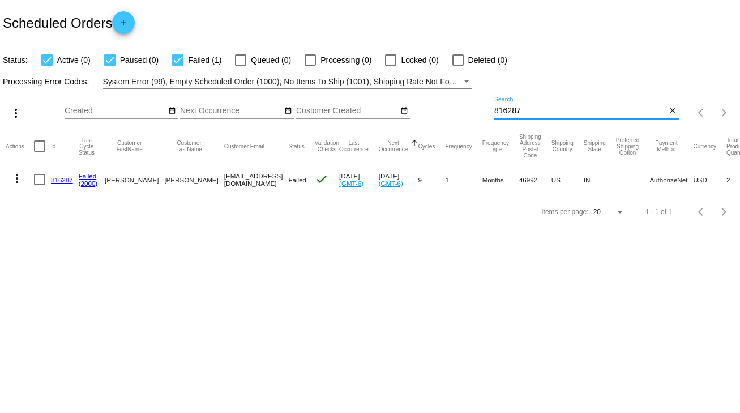 This screenshot has width=740, height=413. Describe the element at coordinates (129, 146) in the screenshot. I see `button: Change sorting for CustomerFirstName` at that location.